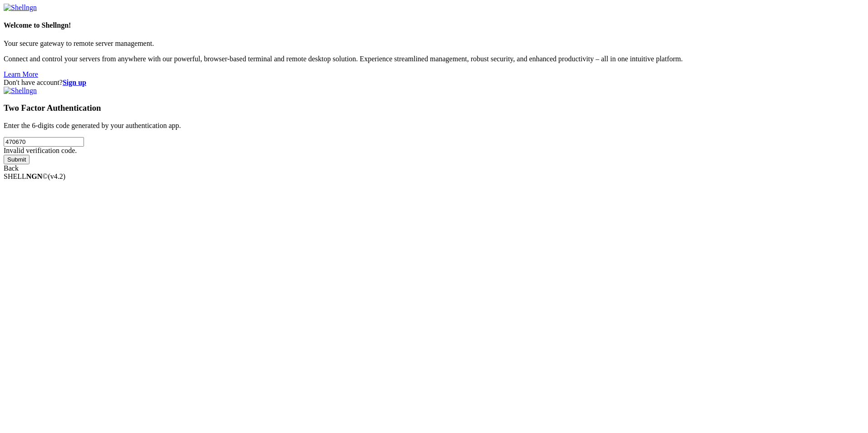 The height and width of the screenshot is (433, 868). I want to click on div: Don't have account?, so click(434, 82).